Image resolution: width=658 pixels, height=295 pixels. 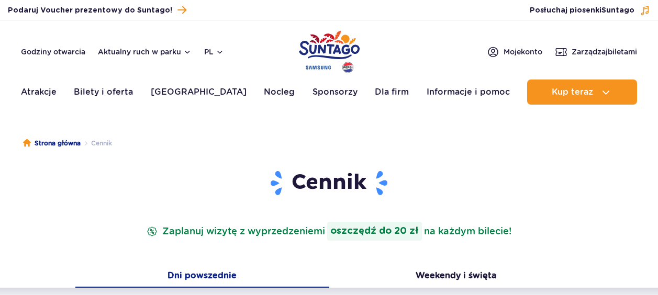 I want to click on a: Podaruj Voucher prezentowy do Suntago!, so click(x=97, y=10).